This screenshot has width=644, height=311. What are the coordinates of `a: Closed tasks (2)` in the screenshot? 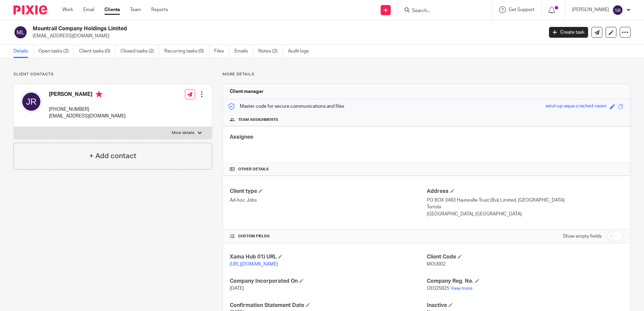 It's located at (140, 51).